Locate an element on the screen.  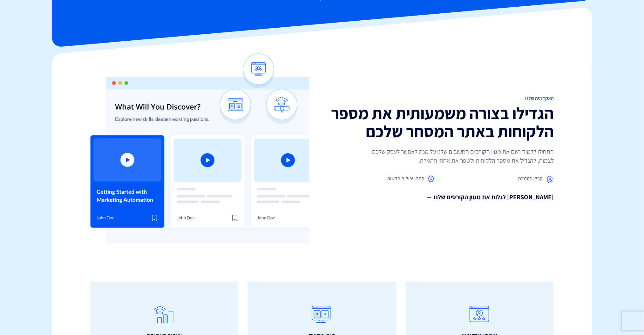
p: התחילו ללמוד היום את מגוון הקורסים החשובים שלנו על מנת לאפשר לעסק שלכם לצמוח, להגדיל את מספר הלקו... is located at coordinates (459, 156).